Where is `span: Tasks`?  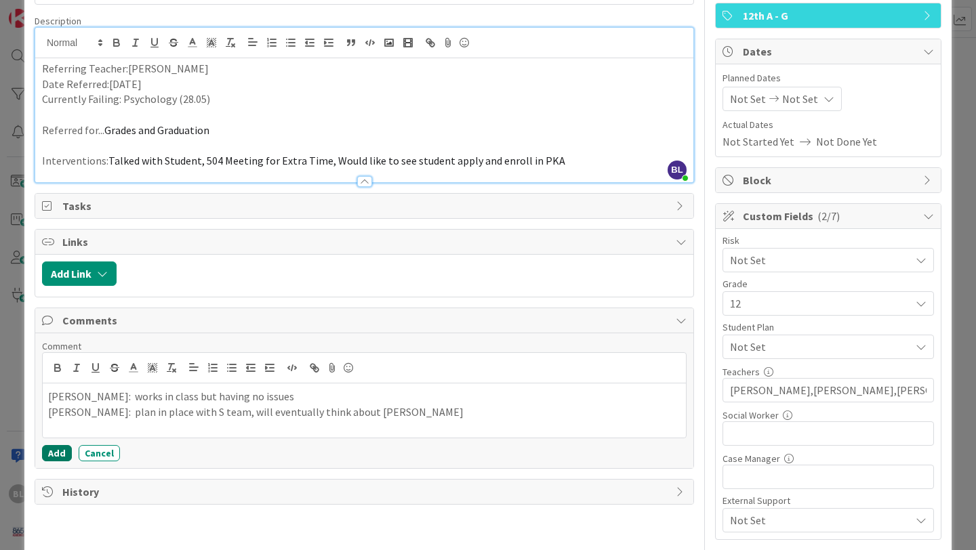
span: Tasks is located at coordinates (365, 206).